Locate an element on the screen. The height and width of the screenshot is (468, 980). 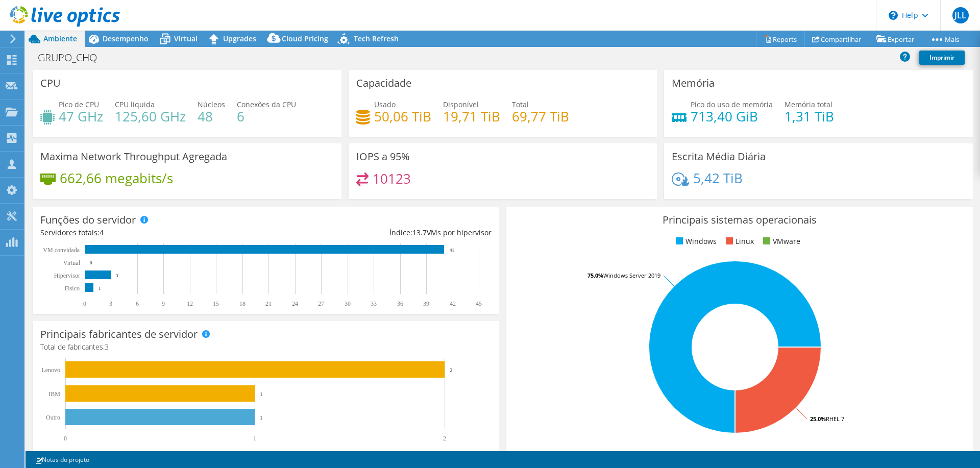
h3: Maxima Network Throughput Agregada is located at coordinates (134, 157).